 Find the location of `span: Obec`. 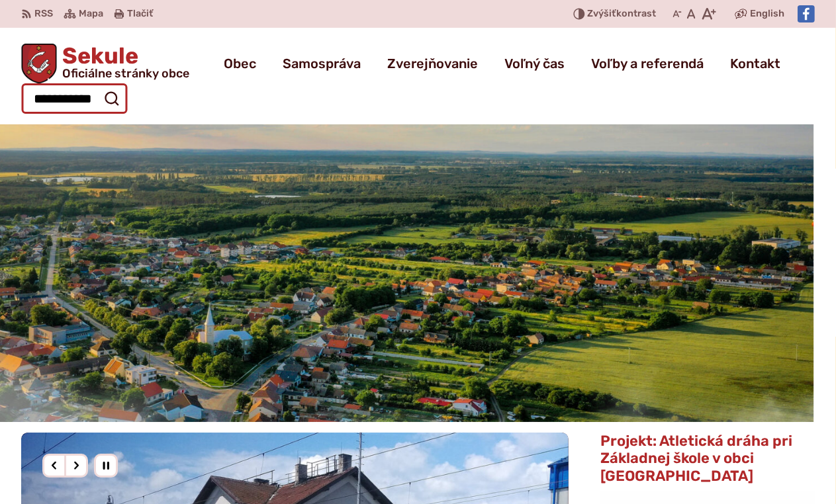

span: Obec is located at coordinates (239, 63).